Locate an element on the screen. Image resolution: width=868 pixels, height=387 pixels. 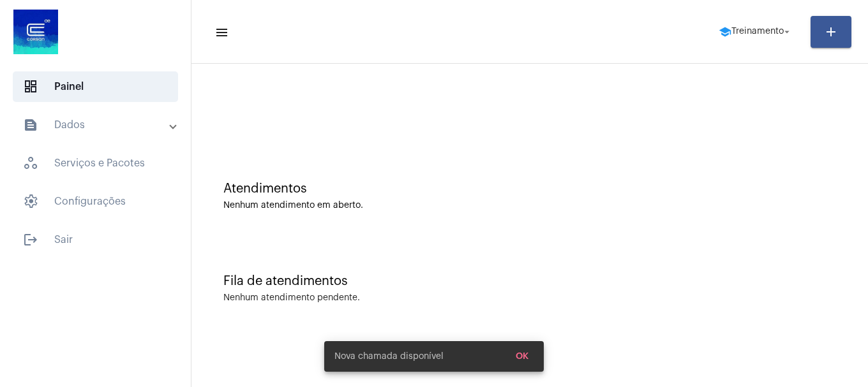
mat-icon: arrow_drop_down is located at coordinates (787, 32).